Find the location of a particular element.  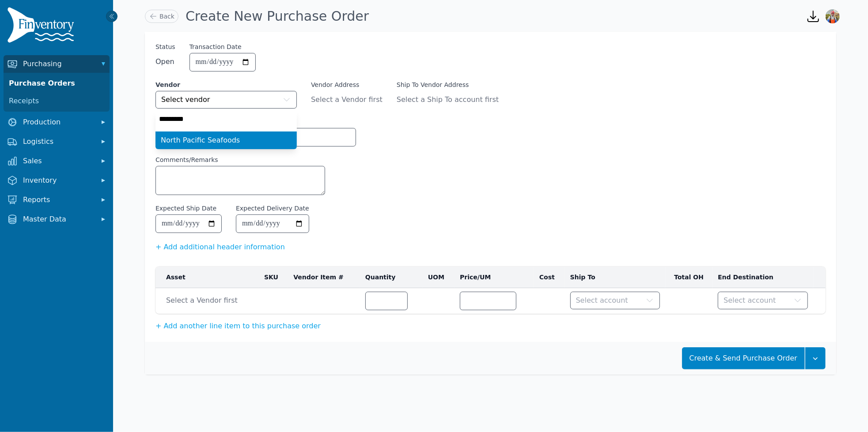

label: Vendor Address is located at coordinates (347, 85).